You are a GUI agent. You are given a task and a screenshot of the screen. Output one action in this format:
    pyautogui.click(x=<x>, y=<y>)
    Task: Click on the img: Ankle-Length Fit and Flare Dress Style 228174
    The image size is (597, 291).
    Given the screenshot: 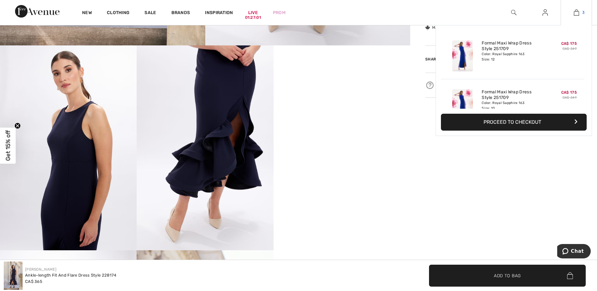 What is the action you would take?
    pyautogui.click(x=13, y=276)
    